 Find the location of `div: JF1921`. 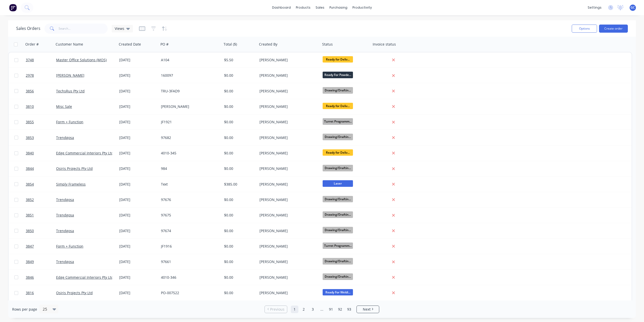

div: JF1921 is located at coordinates (189, 122).